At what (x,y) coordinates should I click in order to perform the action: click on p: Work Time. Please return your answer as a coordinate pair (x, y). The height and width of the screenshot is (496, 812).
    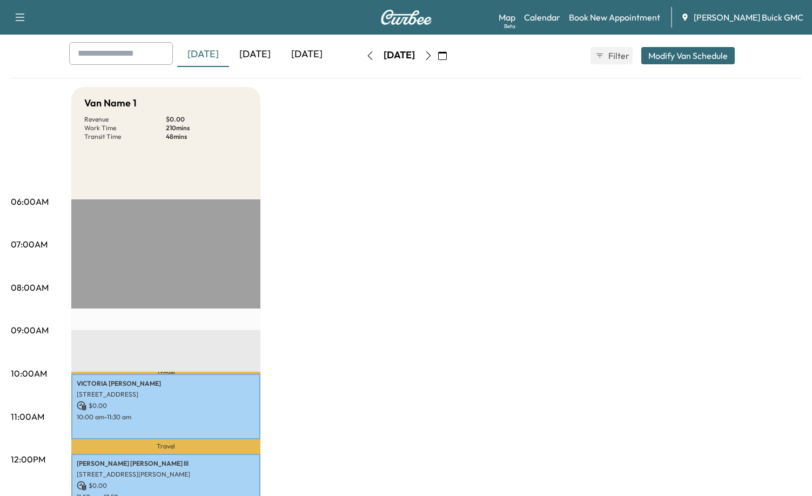
    Looking at the image, I should click on (125, 128).